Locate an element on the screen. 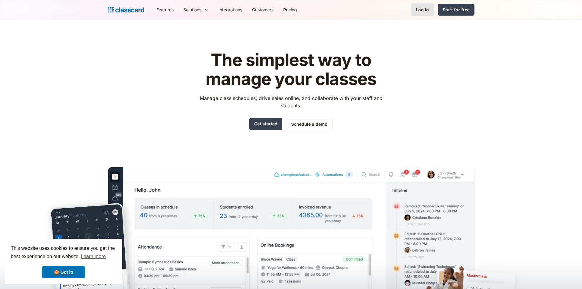 Image resolution: width=582 pixels, height=289 pixels. a: home is located at coordinates (126, 10).